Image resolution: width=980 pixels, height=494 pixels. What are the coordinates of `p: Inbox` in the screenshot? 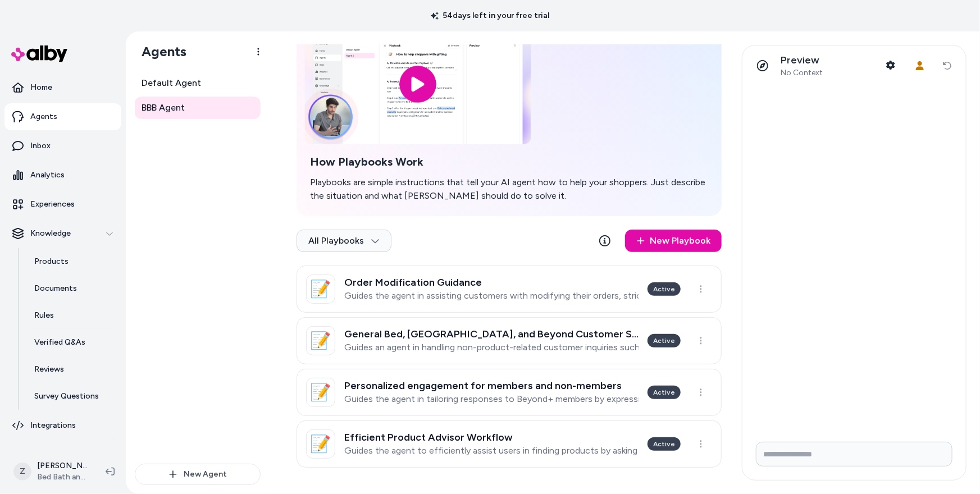 It's located at (41, 146).